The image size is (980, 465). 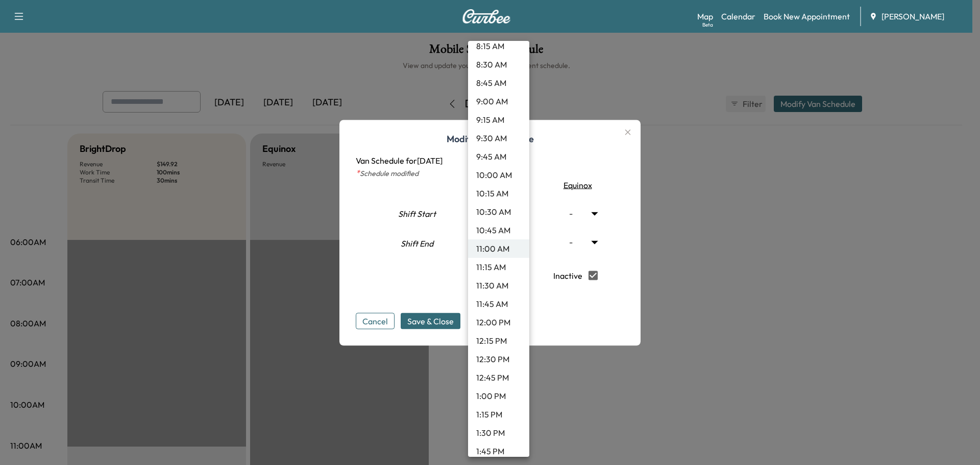 I want to click on li: 1:00 PM, so click(x=499, y=396).